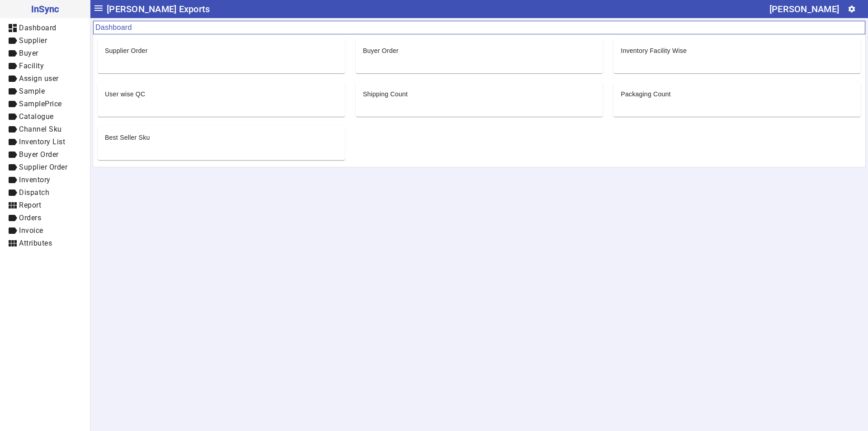 The width and height of the screenshot is (868, 431). What do you see at coordinates (852, 9) in the screenshot?
I see `mat-icon: settings` at bounding box center [852, 9].